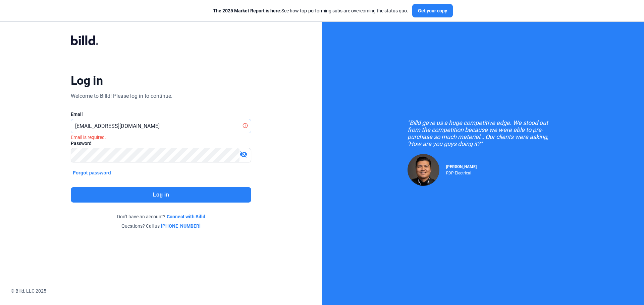 The image size is (644, 305). What do you see at coordinates (432, 11) in the screenshot?
I see `button: Get your copy` at bounding box center [432, 11].